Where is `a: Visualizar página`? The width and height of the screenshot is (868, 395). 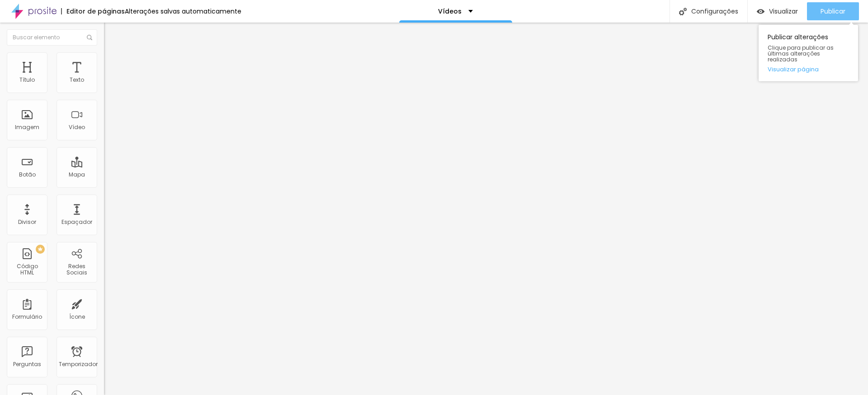 a: Visualizar página is located at coordinates (808, 69).